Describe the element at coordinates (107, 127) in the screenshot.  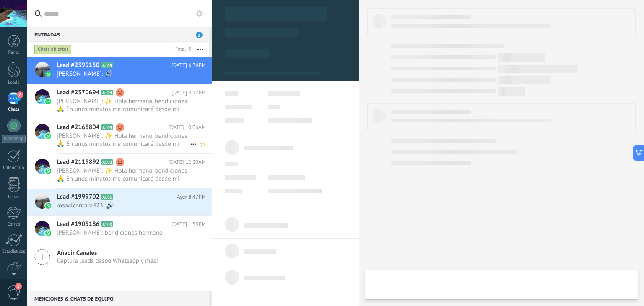
I see `span: A103` at that location.